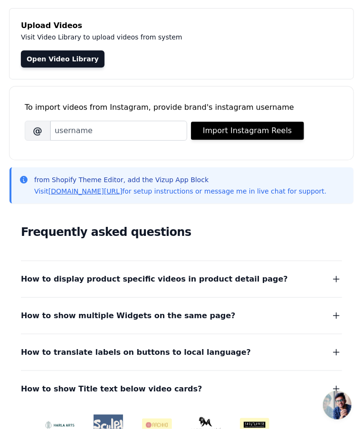  What do you see at coordinates (182, 352) in the screenshot?
I see `button: How to translate labels on buttons to local language?` at bounding box center [182, 352].